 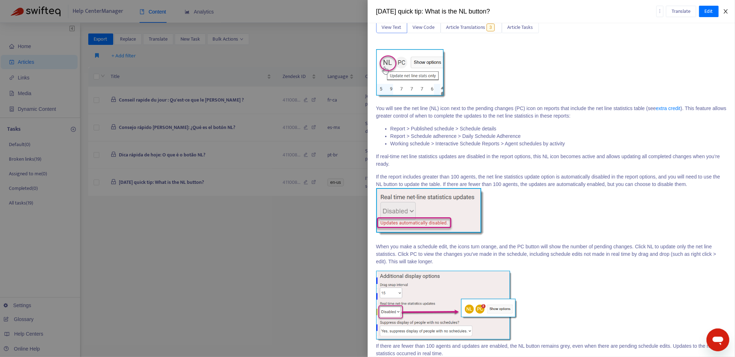 What do you see at coordinates (521, 27) in the screenshot?
I see `button: Article Tasks` at bounding box center [521, 27].